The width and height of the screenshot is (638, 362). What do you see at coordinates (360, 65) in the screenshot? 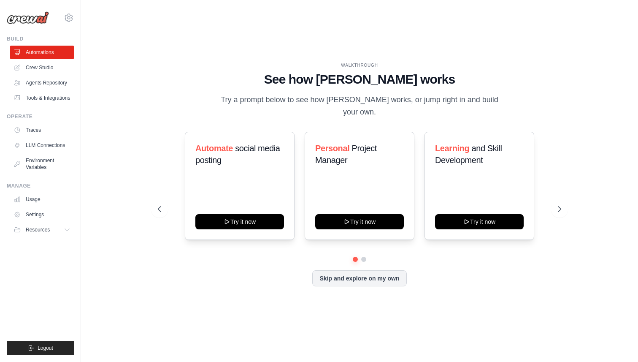
I see `div: WALKTHROUGH` at bounding box center [360, 65].